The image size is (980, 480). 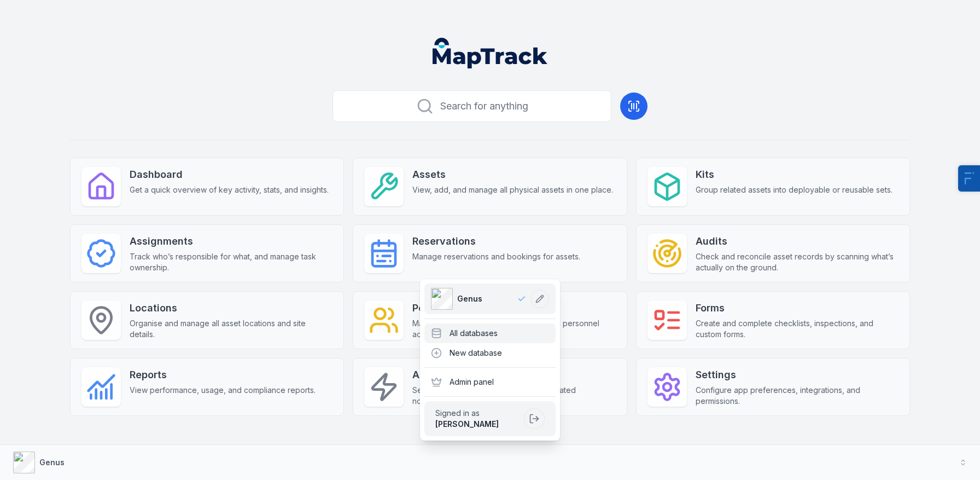 I want to click on div: Admin panel, so click(x=490, y=382).